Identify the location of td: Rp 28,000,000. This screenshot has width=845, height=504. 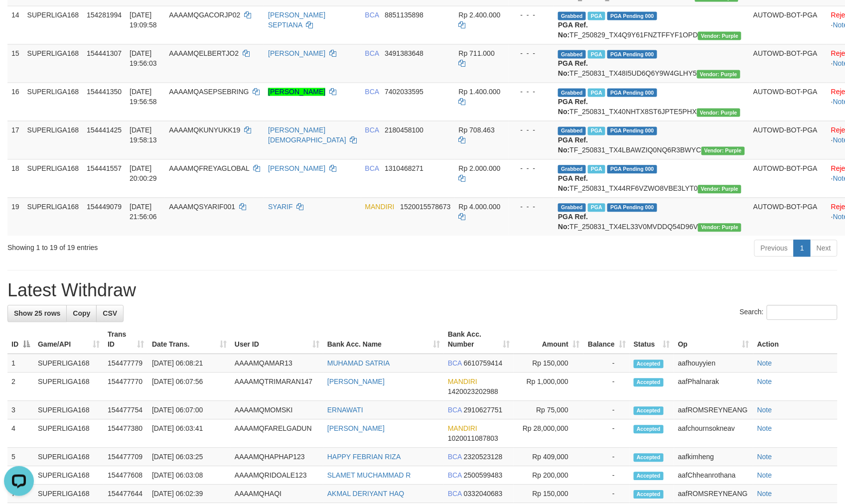
(549, 434).